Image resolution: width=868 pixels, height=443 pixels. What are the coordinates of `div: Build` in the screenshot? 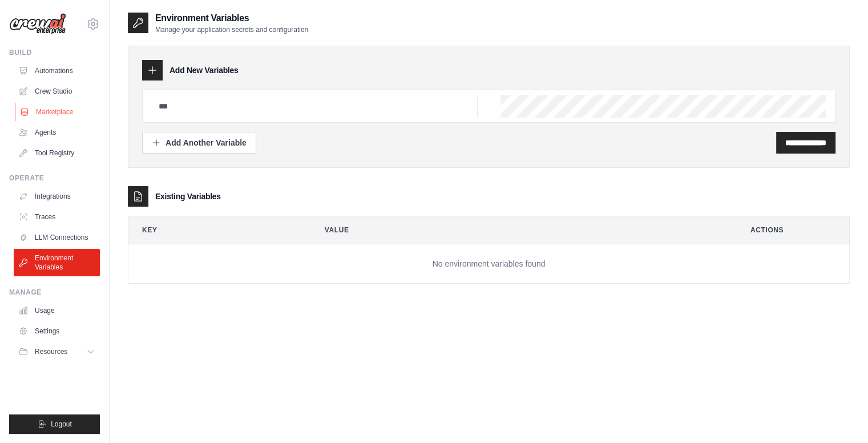 It's located at (54, 53).